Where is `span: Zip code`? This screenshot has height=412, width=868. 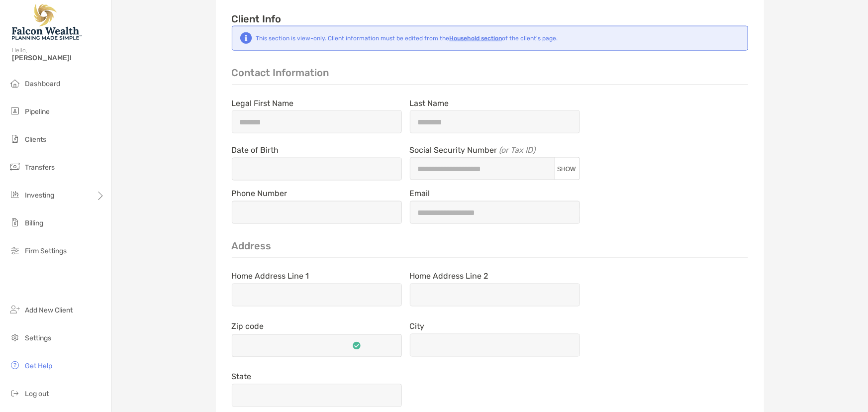
span: Zip code is located at coordinates (317, 327).